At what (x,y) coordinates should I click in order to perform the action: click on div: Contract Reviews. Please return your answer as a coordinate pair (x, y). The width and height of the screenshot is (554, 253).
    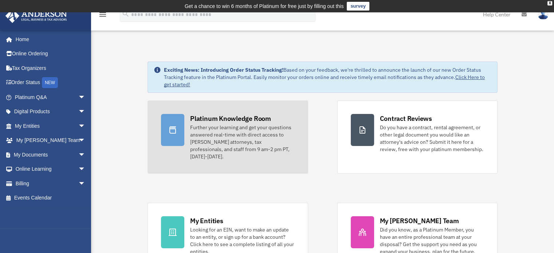
    Looking at the image, I should click on (405, 118).